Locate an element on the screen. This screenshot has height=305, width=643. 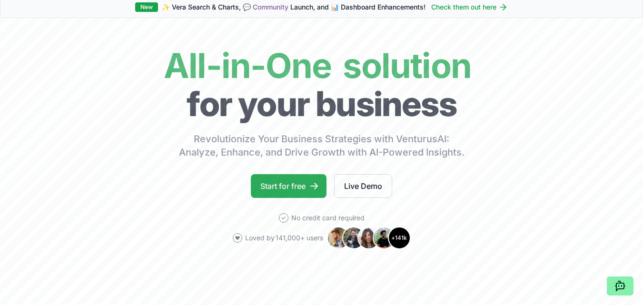
a: Start for free is located at coordinates (289, 186).